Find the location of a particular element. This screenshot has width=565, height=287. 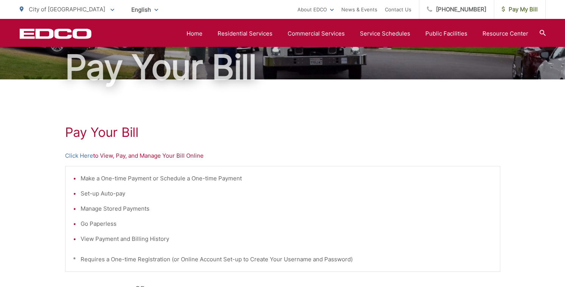

a: EDCD logo. Return to the homepage. is located at coordinates (56, 34).